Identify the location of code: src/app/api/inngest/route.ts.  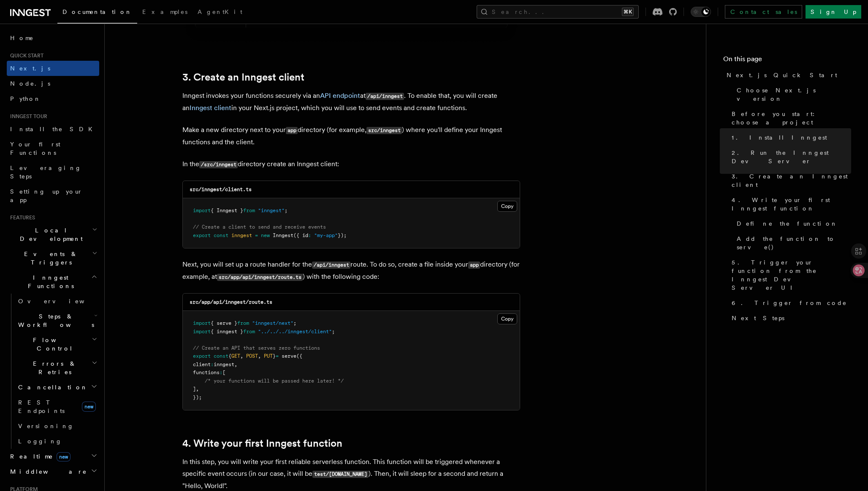
(231, 303).